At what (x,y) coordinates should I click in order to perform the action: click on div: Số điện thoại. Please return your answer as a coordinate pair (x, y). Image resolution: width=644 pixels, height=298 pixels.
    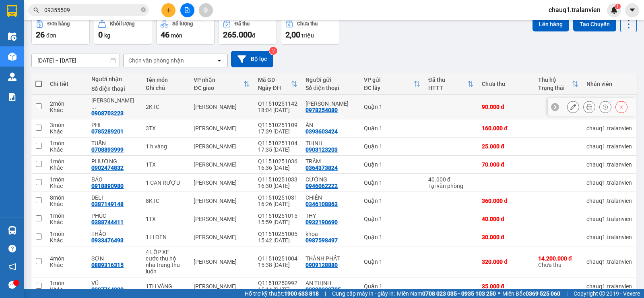
    Looking at the image, I should click on (114, 89).